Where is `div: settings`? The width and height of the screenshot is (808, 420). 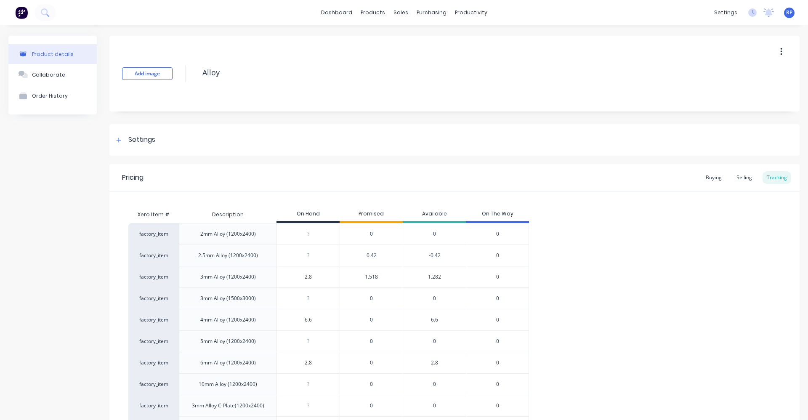
div: settings is located at coordinates (725, 13).